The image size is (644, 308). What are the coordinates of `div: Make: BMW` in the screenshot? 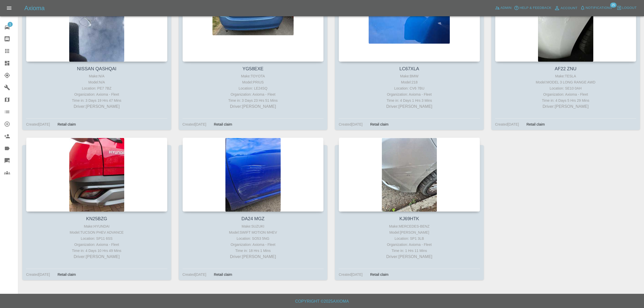 It's located at (409, 76).